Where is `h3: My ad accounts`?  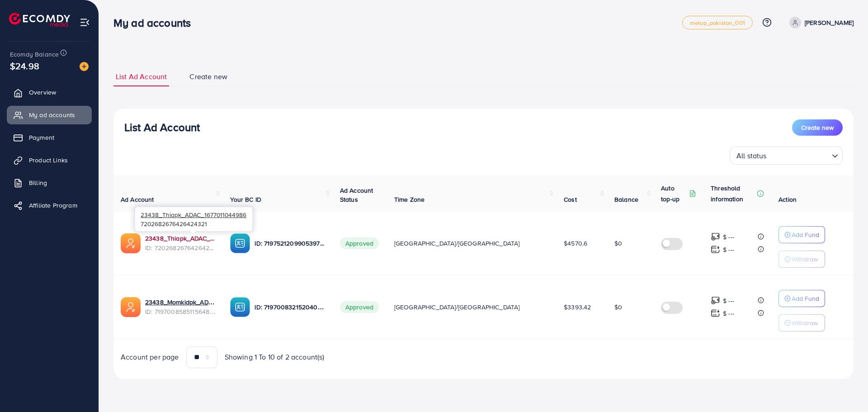
h3: My ad accounts is located at coordinates (155, 23).